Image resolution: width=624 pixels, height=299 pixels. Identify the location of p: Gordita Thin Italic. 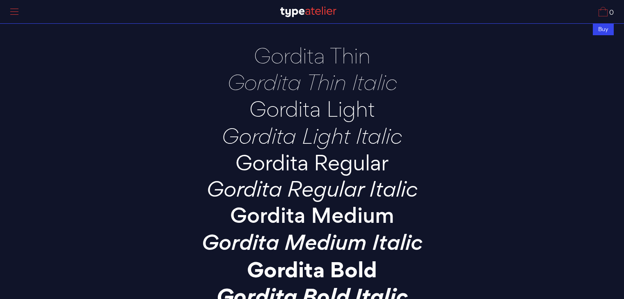
(312, 82).